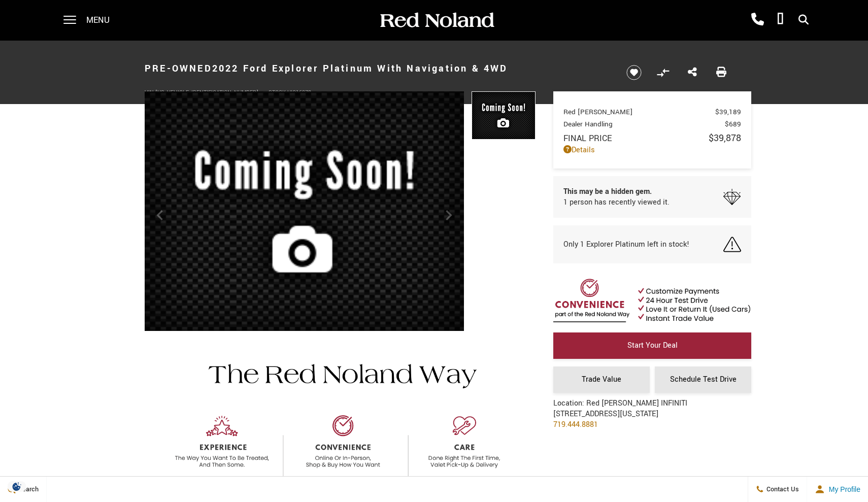 The width and height of the screenshot is (868, 502). What do you see at coordinates (653, 149) in the screenshot?
I see `a: Details` at bounding box center [653, 149].